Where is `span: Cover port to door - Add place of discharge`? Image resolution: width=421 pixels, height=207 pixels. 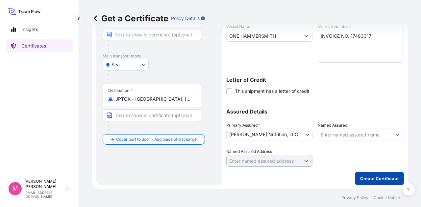 span: Cover port to door - Add place of discharge is located at coordinates (156, 140).